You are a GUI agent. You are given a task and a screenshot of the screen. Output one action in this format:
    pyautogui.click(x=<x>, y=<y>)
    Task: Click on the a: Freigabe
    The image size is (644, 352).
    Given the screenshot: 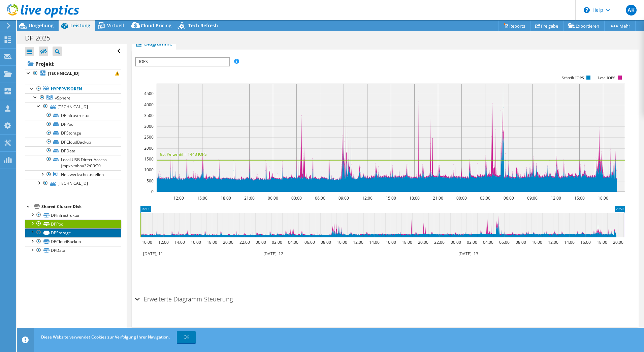 What is the action you would take?
    pyautogui.click(x=547, y=25)
    